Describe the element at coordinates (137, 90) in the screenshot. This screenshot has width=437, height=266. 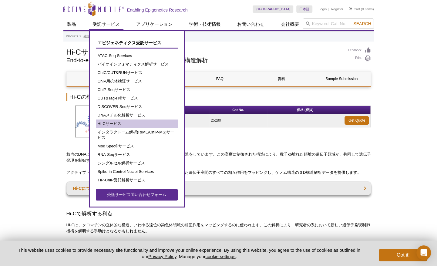
I see `a: ChIP-Seqサービス` at that location.